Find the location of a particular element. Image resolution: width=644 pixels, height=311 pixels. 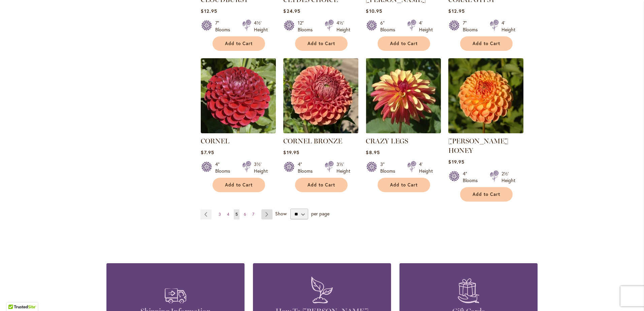

span: 4 is located at coordinates (228, 214).